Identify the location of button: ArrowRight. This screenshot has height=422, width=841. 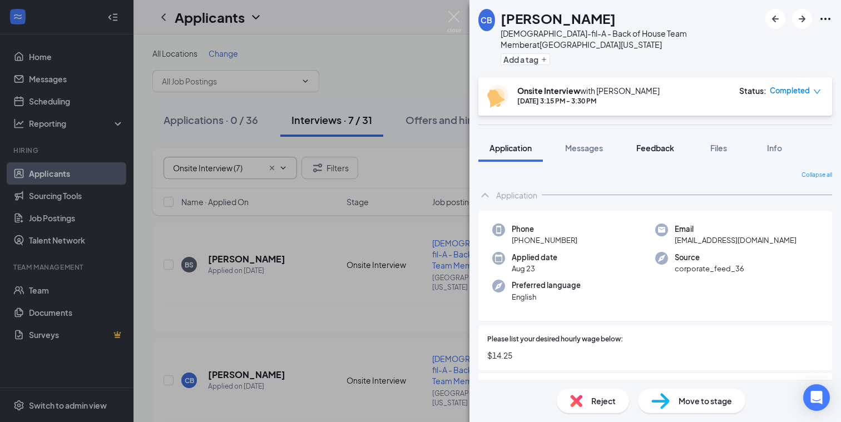
(802, 19).